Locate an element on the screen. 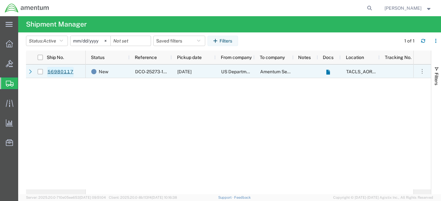 Image resolution: width=441 pixels, height=201 pixels. span: Reference is located at coordinates (146, 57).